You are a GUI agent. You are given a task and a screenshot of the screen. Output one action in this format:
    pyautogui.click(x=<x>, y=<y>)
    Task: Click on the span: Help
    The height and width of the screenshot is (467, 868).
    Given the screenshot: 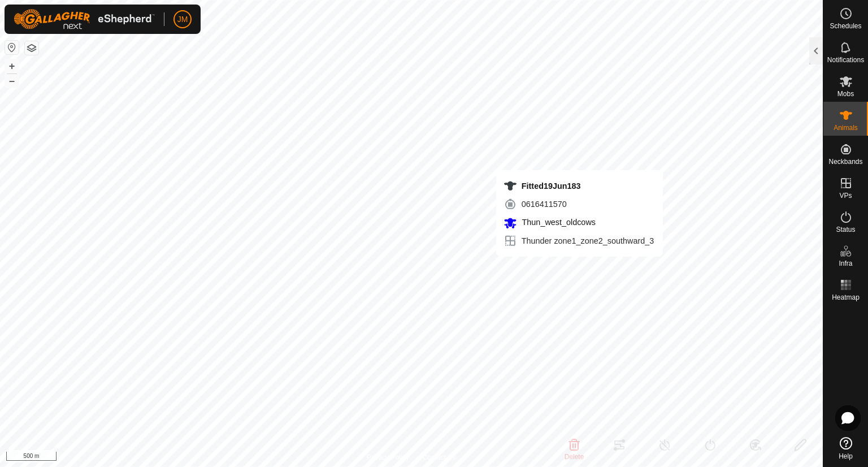 What is the action you would take?
    pyautogui.click(x=845, y=456)
    